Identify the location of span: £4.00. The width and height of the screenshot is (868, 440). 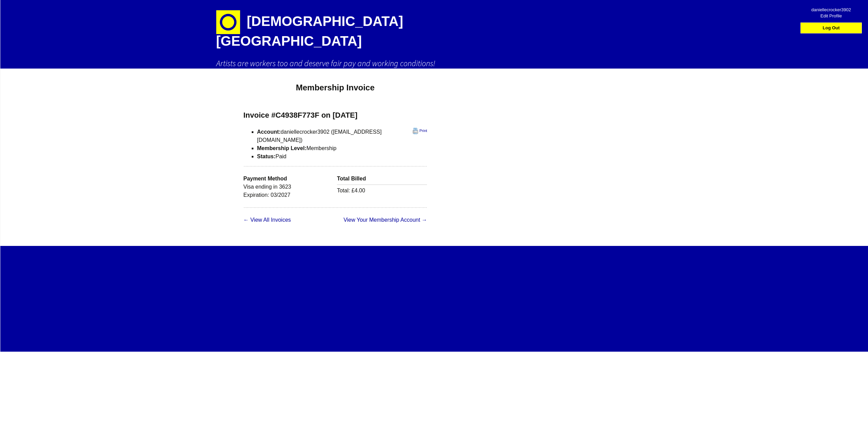
(359, 190).